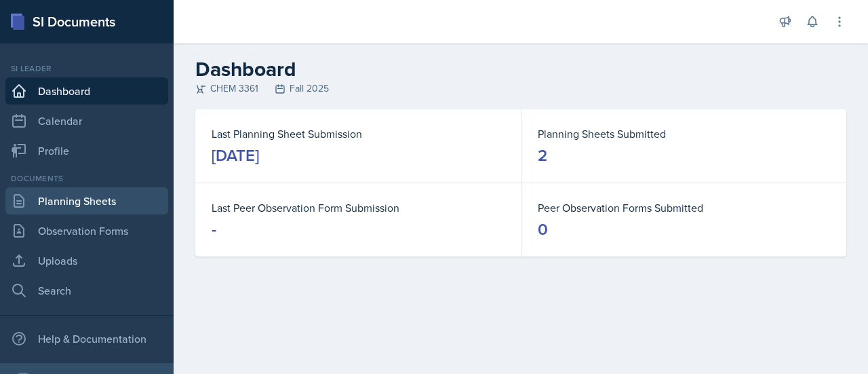 The height and width of the screenshot is (374, 868). Describe the element at coordinates (521, 88) in the screenshot. I see `div: CHEM 3361 Fall 2025` at that location.